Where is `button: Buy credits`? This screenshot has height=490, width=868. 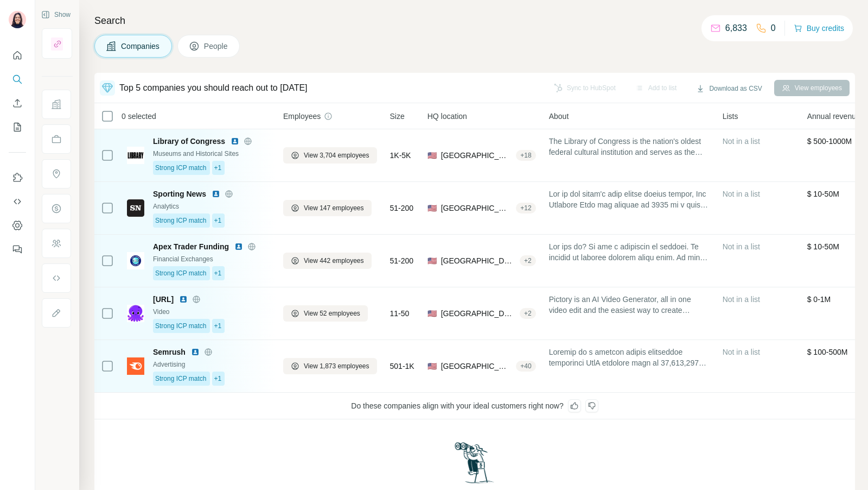
button: Buy credits is located at coordinates (818, 28).